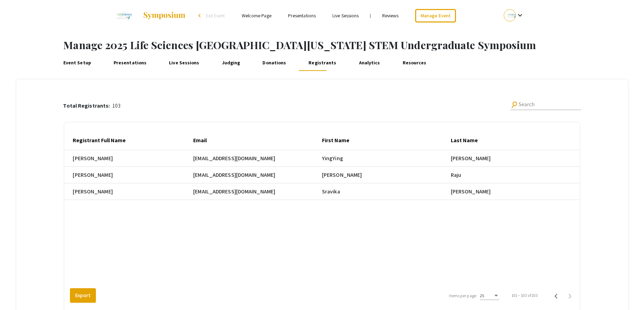 The width and height of the screenshot is (644, 310). Describe the element at coordinates (463, 296) in the screenshot. I see `div: Items per page:` at that location.